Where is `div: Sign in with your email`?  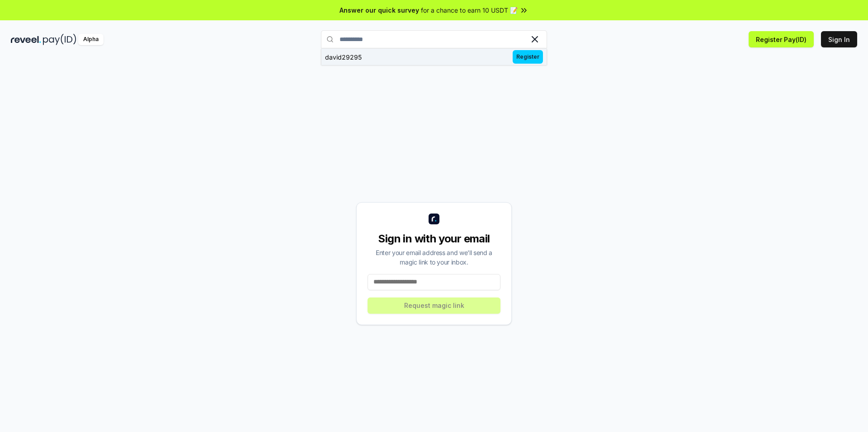
div: Sign in with your email is located at coordinates (434, 239).